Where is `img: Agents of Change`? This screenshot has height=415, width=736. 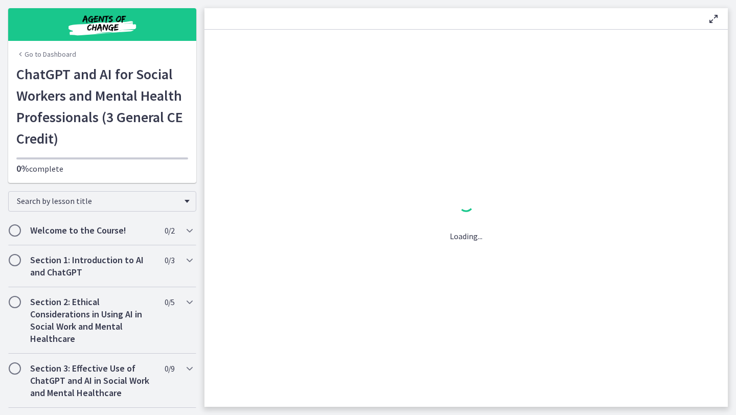
img: Agents of Change is located at coordinates (102, 25).